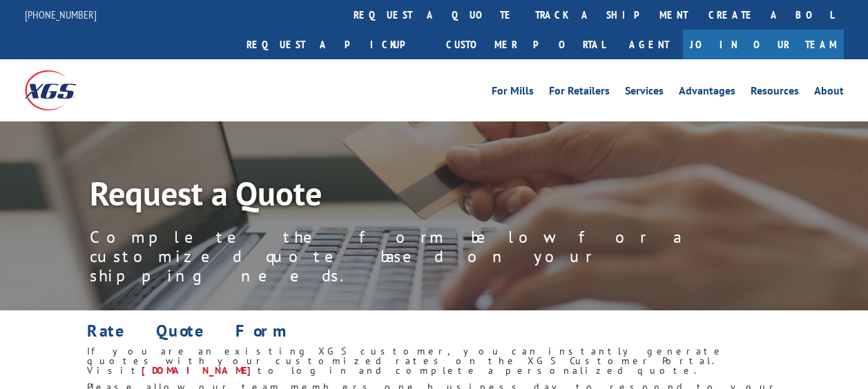 This screenshot has width=868, height=389. I want to click on h1: Request a Quote, so click(400, 196).